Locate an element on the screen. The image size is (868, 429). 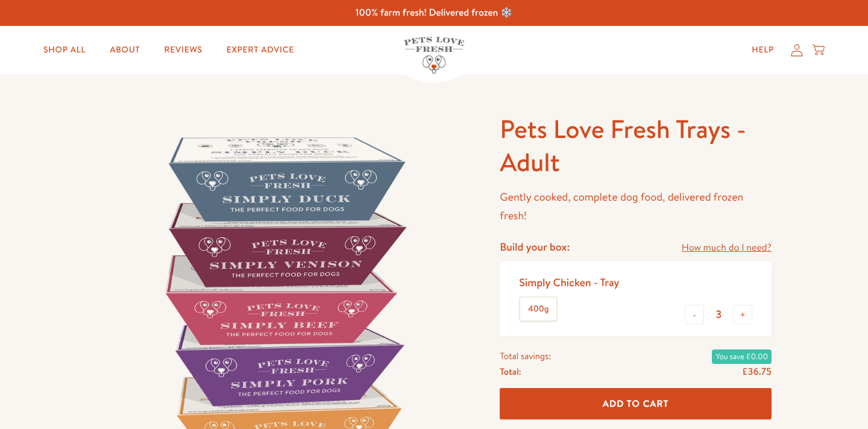
a: Shop All is located at coordinates (65, 50).